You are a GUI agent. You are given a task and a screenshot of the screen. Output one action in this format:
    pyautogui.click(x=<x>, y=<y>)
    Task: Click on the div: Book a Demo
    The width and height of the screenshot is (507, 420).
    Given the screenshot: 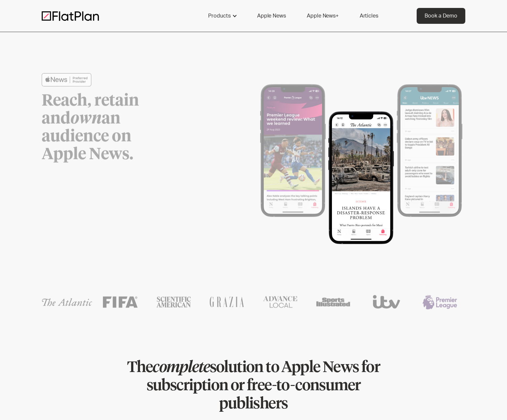 What is the action you would take?
    pyautogui.click(x=441, y=16)
    